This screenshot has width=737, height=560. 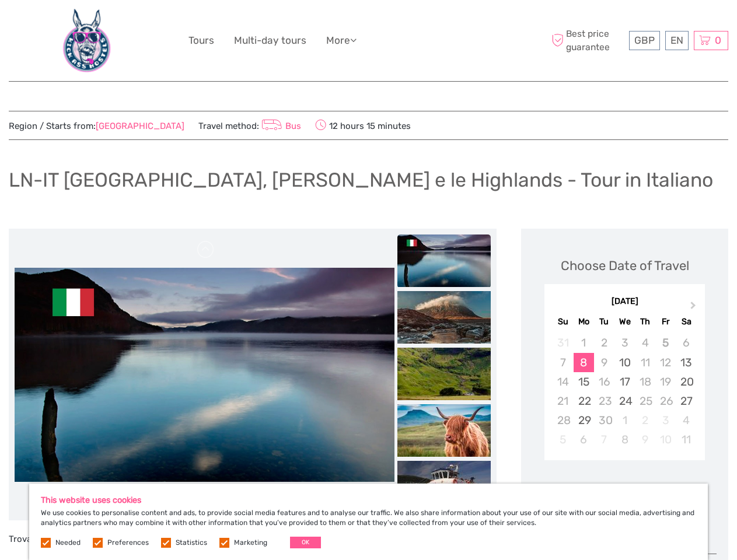 I want to click on img: 1d7f68eada69430394daf5c5bf362099_main_slider.jpeg, so click(x=204, y=375).